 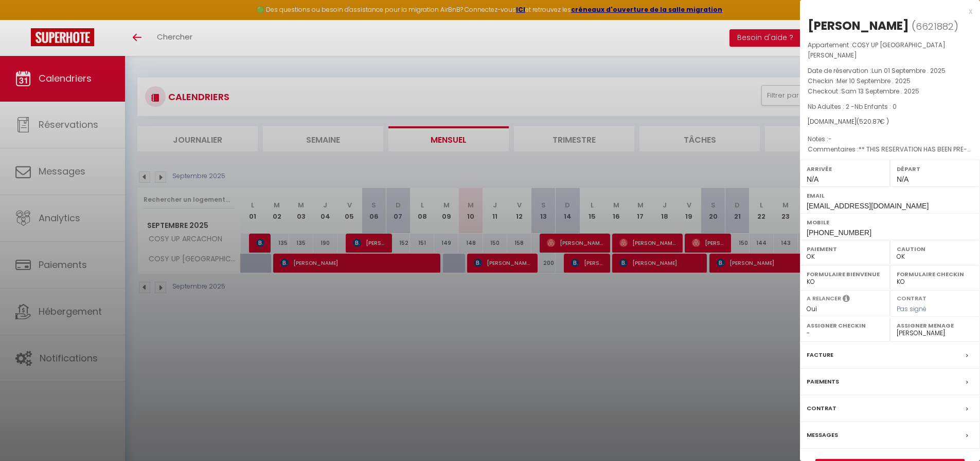 What do you see at coordinates (820, 355) in the screenshot?
I see `label: Facture` at bounding box center [820, 355].